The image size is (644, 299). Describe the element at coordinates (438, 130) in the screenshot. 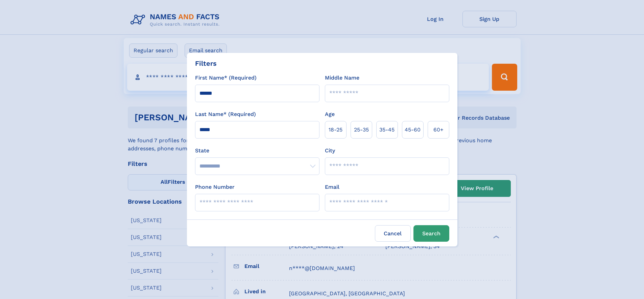

I see `span: 60+` at that location.